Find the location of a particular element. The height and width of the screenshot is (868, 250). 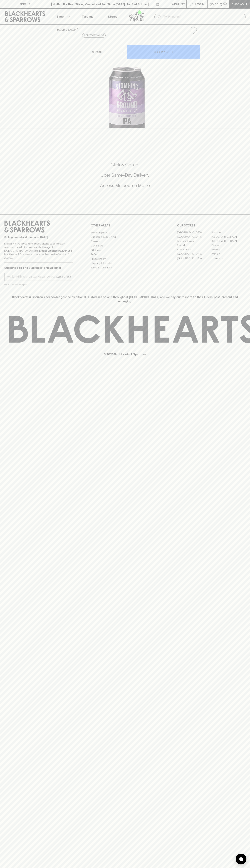

a: Tastings is located at coordinates (88, 17).